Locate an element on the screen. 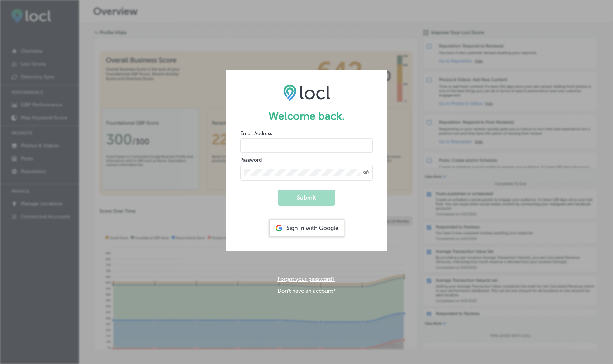  button: Submit is located at coordinates (306, 197).